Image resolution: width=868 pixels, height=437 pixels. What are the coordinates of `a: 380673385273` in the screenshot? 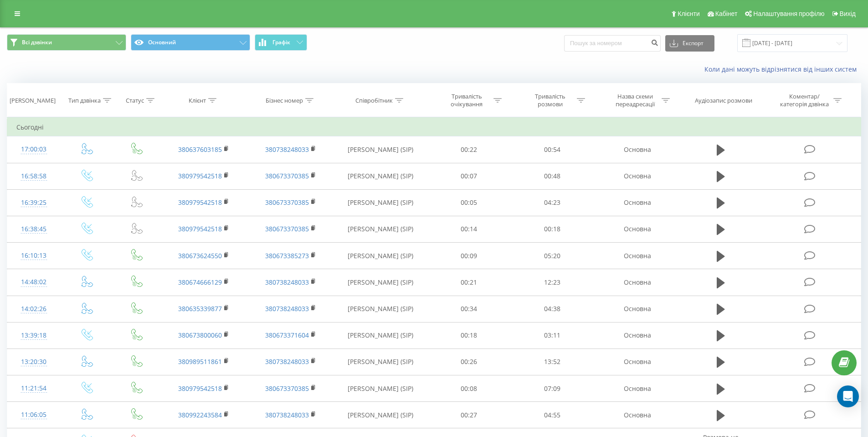 It's located at (287, 256).